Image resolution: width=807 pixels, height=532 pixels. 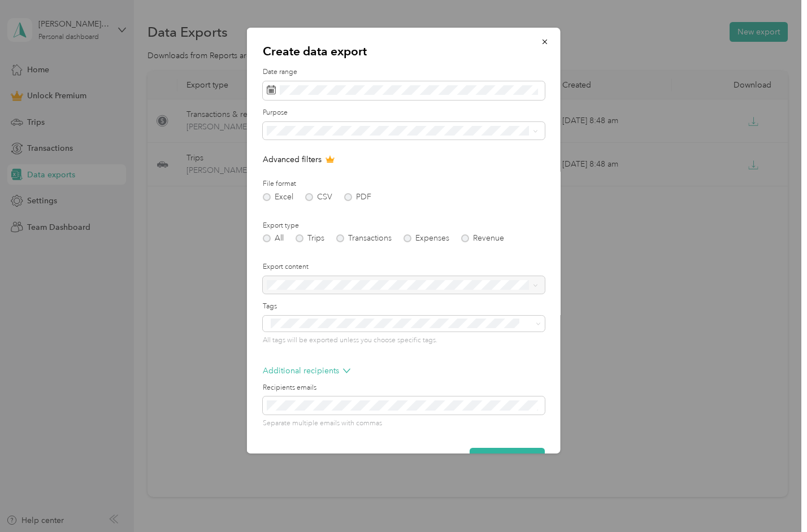 What do you see at coordinates (403, 268) in the screenshot?
I see `label: Export content` at bounding box center [403, 268].